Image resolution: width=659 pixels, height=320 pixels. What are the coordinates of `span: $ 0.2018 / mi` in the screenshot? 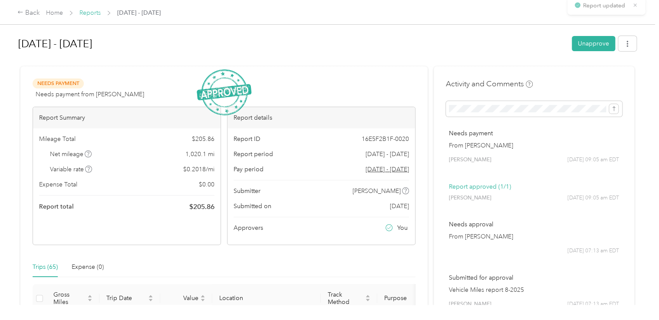 It's located at (199, 169).